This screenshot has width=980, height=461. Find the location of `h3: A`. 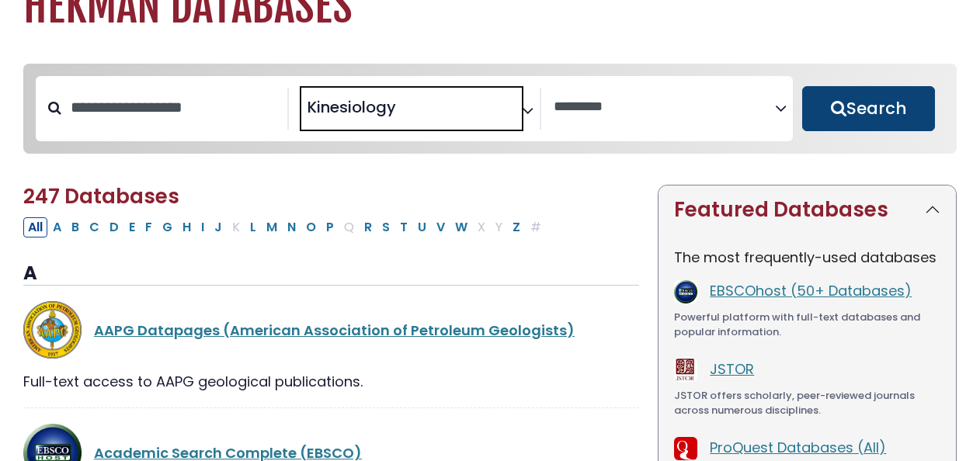

h3: A is located at coordinates (331, 274).